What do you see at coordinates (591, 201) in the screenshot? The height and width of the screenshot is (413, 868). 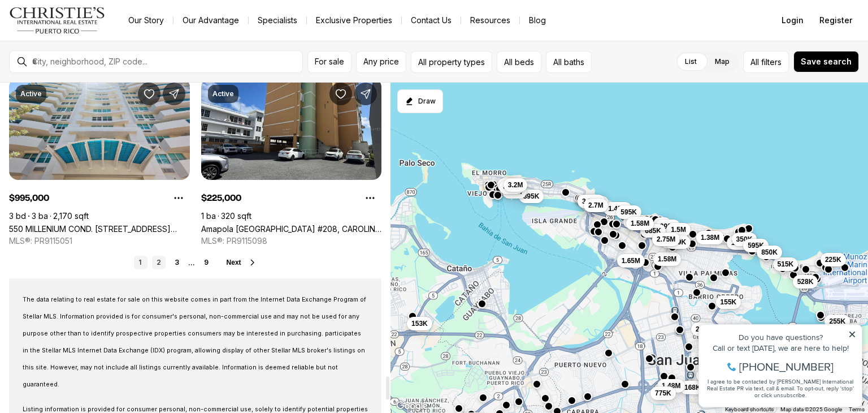 I see `span: 3.35M` at bounding box center [591, 201].